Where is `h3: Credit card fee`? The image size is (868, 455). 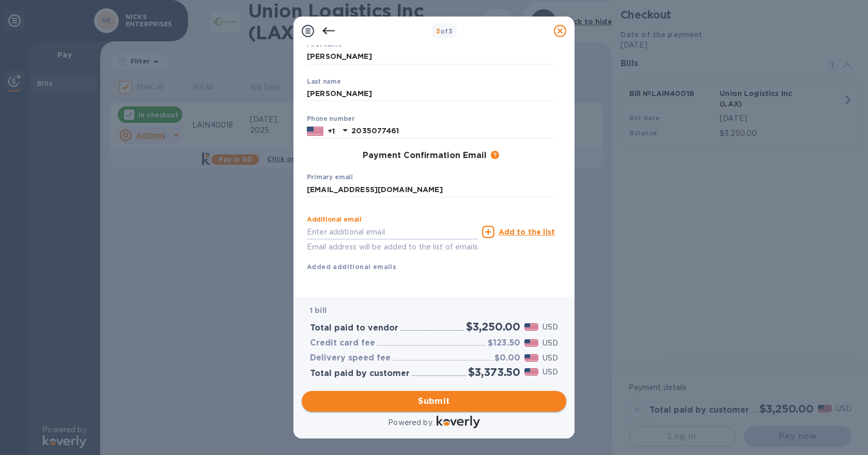
h3: Credit card fee is located at coordinates (343, 343).